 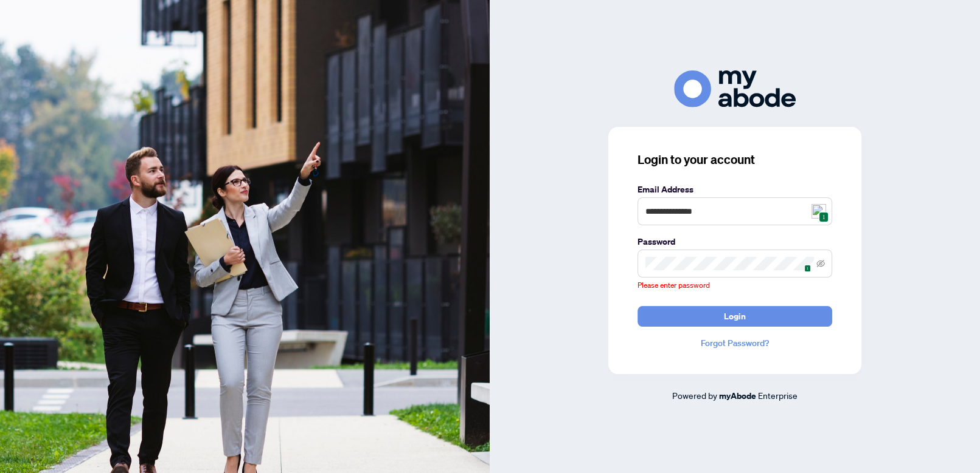 I want to click on a: myAbode, so click(x=737, y=397).